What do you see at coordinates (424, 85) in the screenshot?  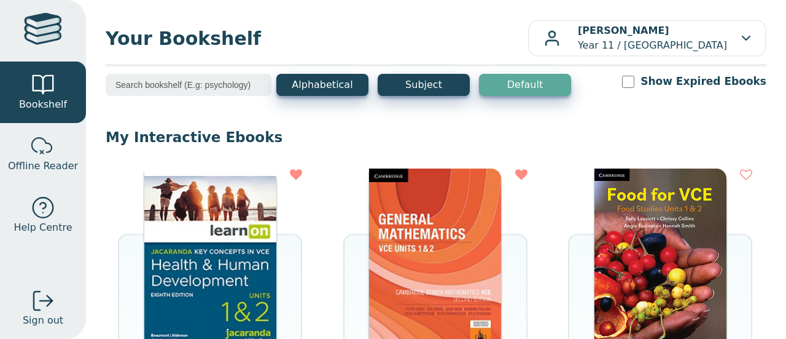 I see `button: Subject` at bounding box center [424, 85].